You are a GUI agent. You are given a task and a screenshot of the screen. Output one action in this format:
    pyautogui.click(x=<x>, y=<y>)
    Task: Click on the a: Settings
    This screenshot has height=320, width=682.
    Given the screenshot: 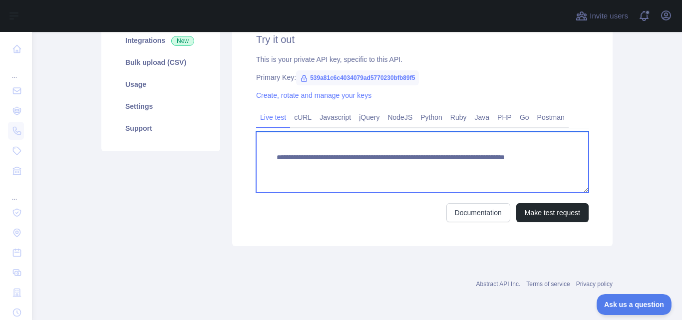 What is the action you would take?
    pyautogui.click(x=161, y=106)
    